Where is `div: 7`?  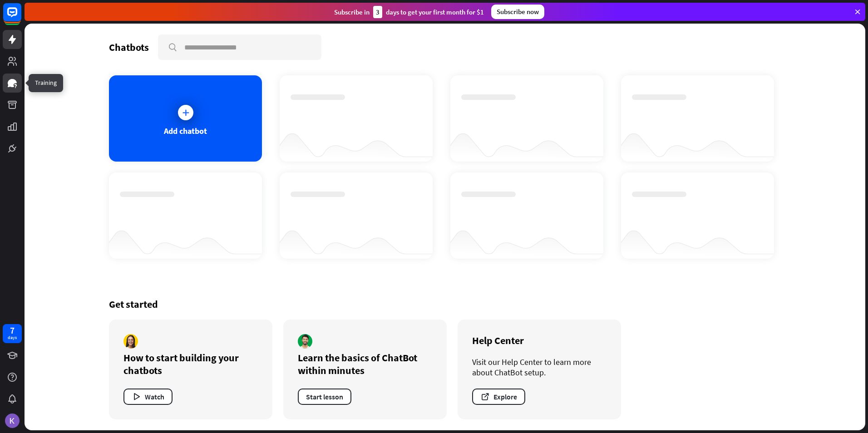 div: 7 is located at coordinates (13, 330).